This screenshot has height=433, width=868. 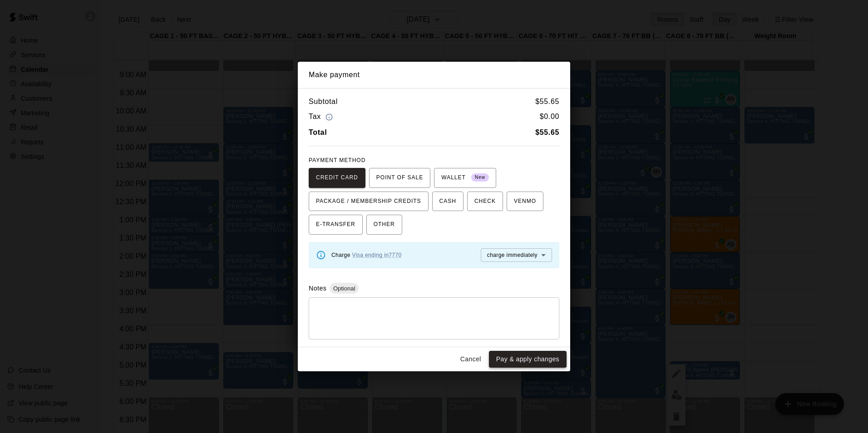 What do you see at coordinates (471, 359) in the screenshot?
I see `button: Cancel` at bounding box center [471, 359].